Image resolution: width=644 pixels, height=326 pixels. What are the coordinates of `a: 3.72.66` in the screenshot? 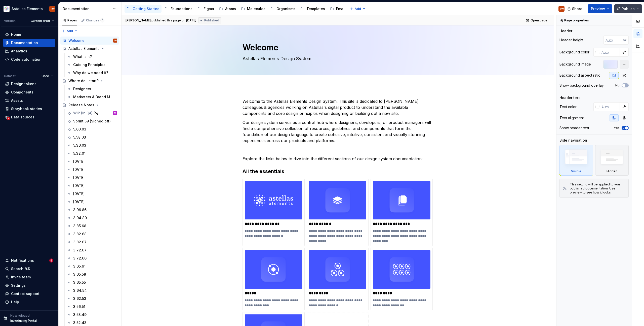 It's located at (92, 258).